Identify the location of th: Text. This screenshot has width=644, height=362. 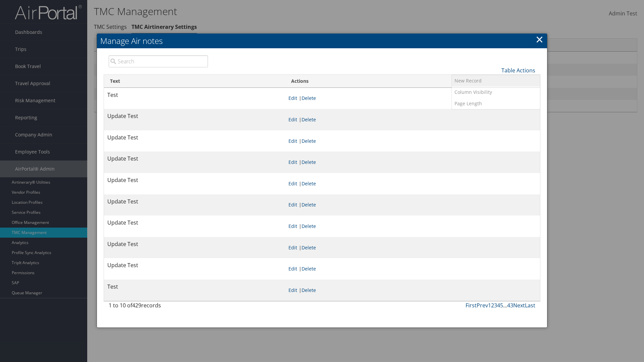
(194, 81).